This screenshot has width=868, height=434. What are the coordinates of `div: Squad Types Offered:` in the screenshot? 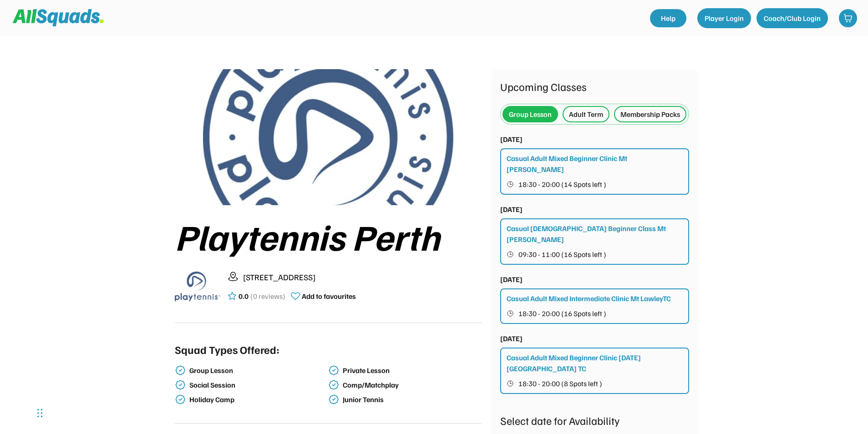 It's located at (227, 349).